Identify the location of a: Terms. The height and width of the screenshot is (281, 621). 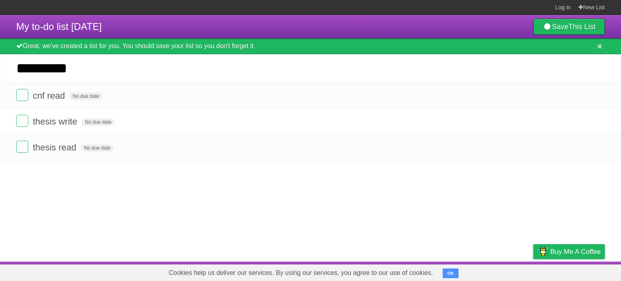
(504, 271).